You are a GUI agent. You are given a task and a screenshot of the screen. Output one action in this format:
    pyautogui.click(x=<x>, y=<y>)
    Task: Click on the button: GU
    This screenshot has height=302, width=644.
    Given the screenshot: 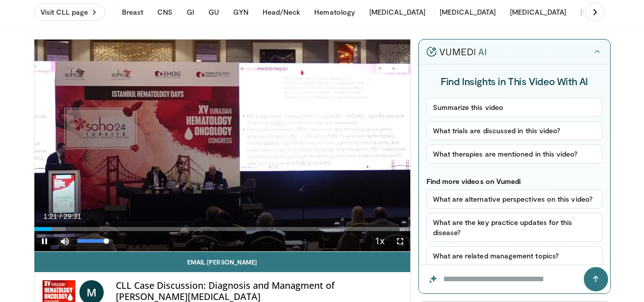 What is the action you would take?
    pyautogui.click(x=213, y=12)
    